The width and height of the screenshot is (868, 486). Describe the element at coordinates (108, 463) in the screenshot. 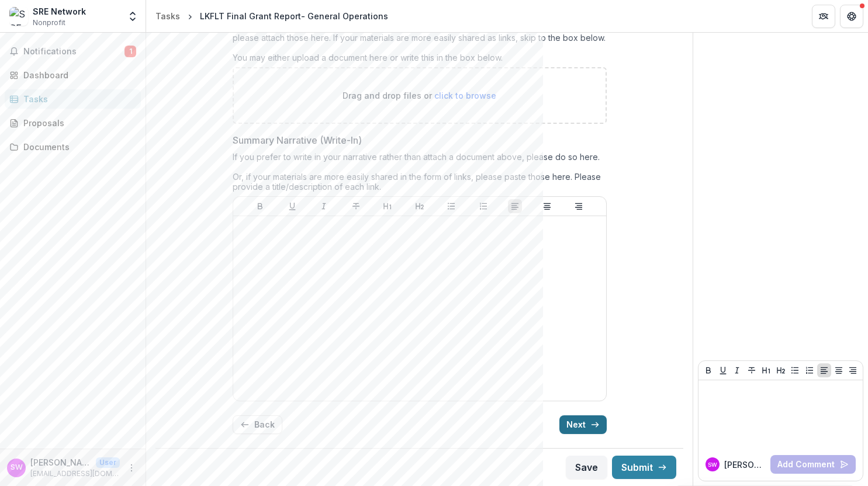

I see `p: User` at that location.